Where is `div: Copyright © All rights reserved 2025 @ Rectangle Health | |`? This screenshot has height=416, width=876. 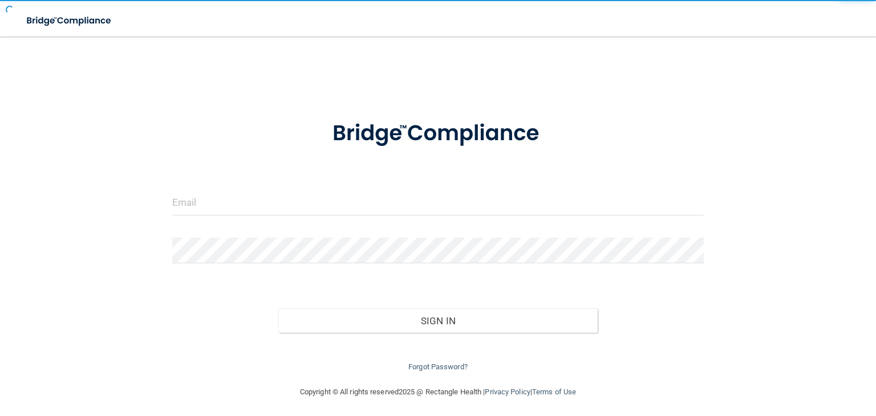
div: Copyright © All rights reserved 2025 @ Rectangle Health | | is located at coordinates (438, 392).